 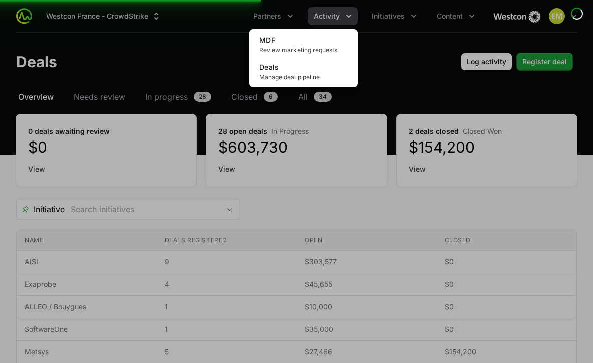 What do you see at coordinates (304, 45) in the screenshot?
I see `a: MDFReview marketing requests` at bounding box center [304, 45].